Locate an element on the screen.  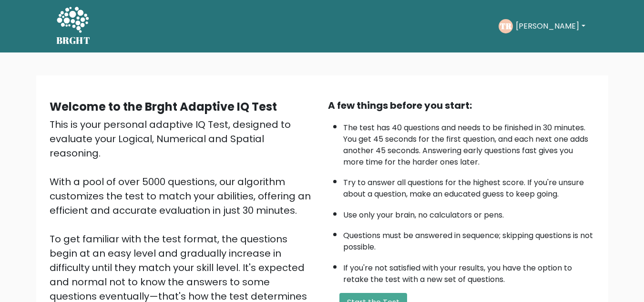
b: Welcome to the Brght Adaptive IQ Test is located at coordinates (163, 106).